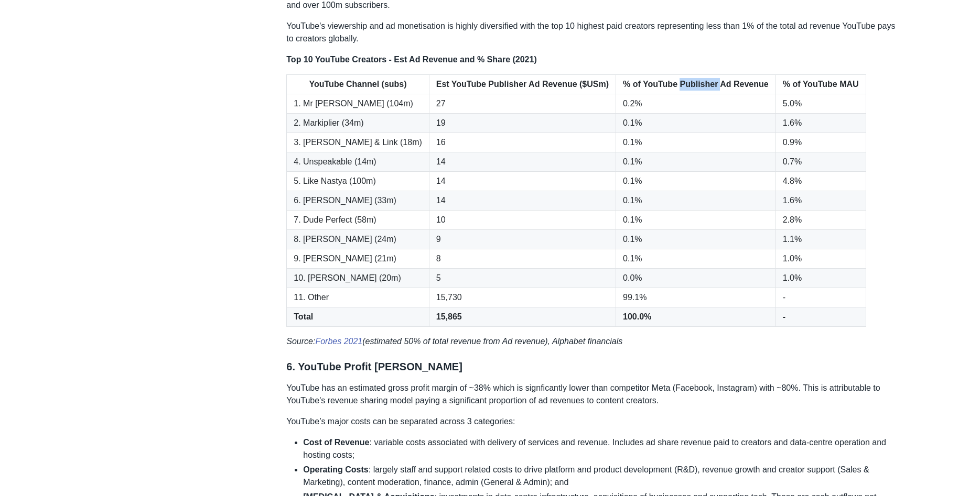 Image resolution: width=980 pixels, height=496 pixels. Describe the element at coordinates (358, 181) in the screenshot. I see `td: 5. Like Nastya (100m)` at that location.